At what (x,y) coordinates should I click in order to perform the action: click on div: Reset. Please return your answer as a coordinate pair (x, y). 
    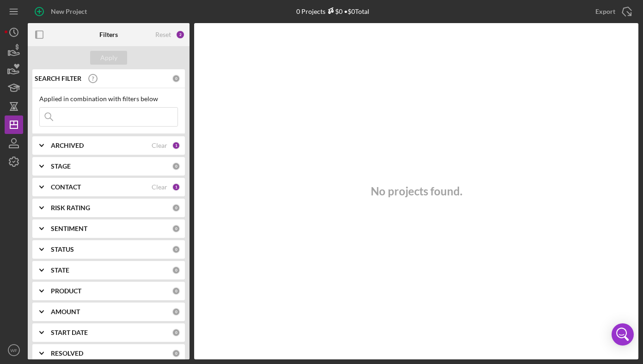
    Looking at the image, I should click on (163, 35).